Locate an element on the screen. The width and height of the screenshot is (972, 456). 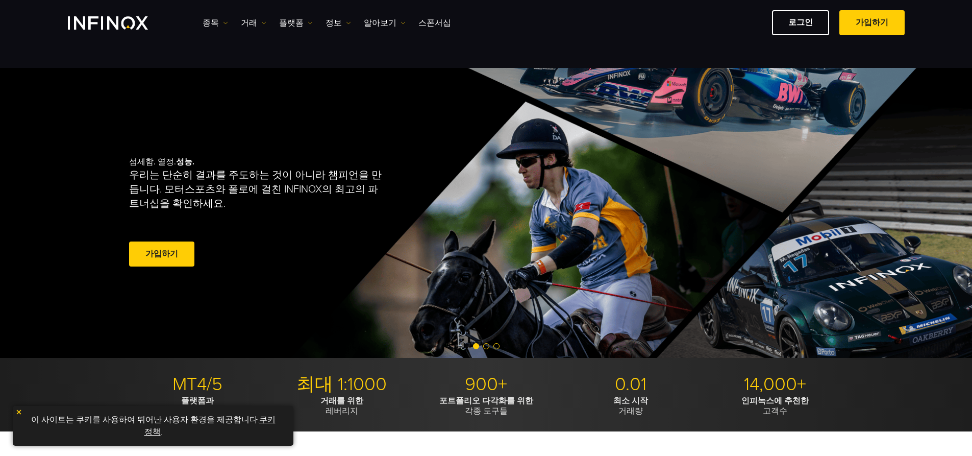
p: 최신 거래 도구 is located at coordinates (198, 406).